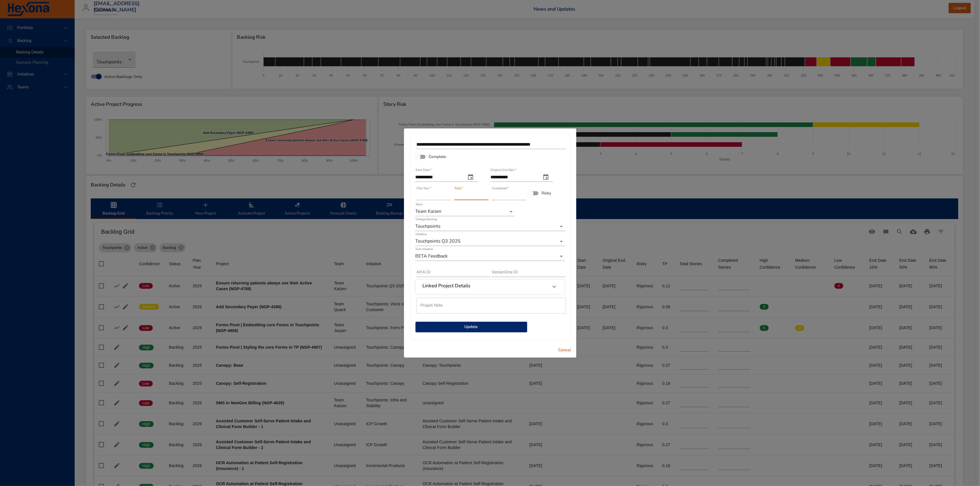 This screenshot has width=980, height=486. Describe the element at coordinates (565, 350) in the screenshot. I see `button: Cancel` at that location.